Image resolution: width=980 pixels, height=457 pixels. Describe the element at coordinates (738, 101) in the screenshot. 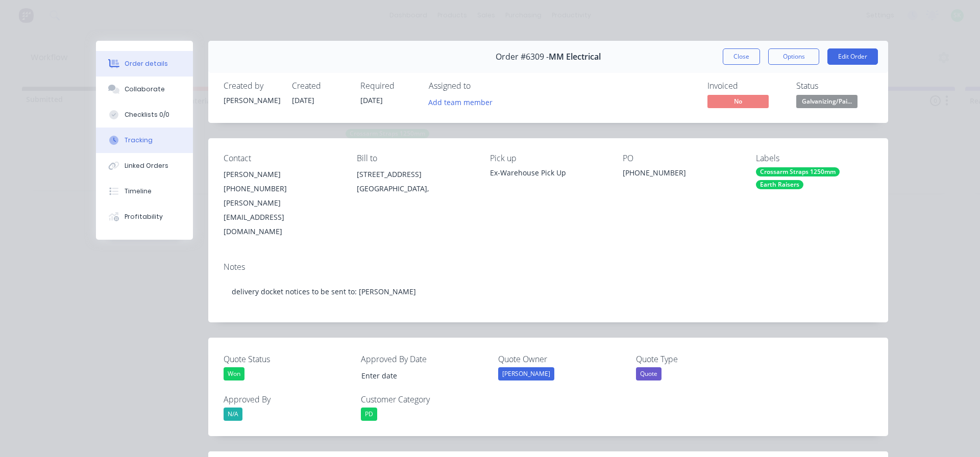

I see `span: No` at that location.